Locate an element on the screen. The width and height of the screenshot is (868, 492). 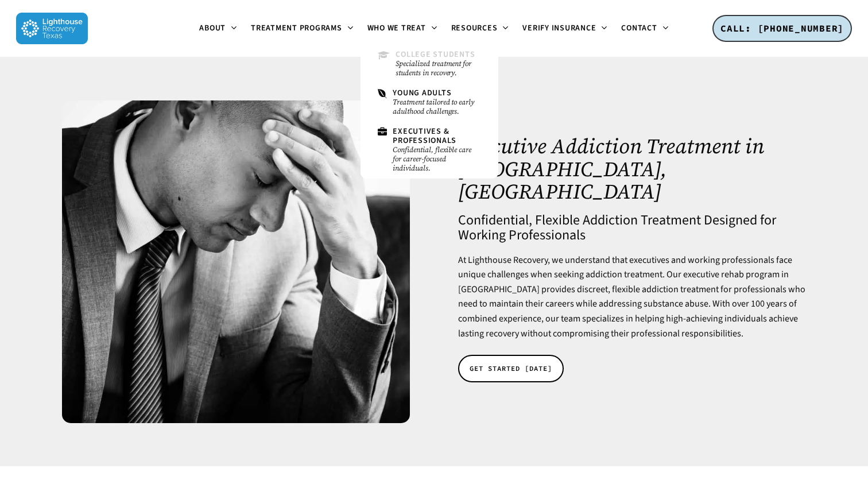
img: Lighthouse Recovery Texas is located at coordinates (52, 28).